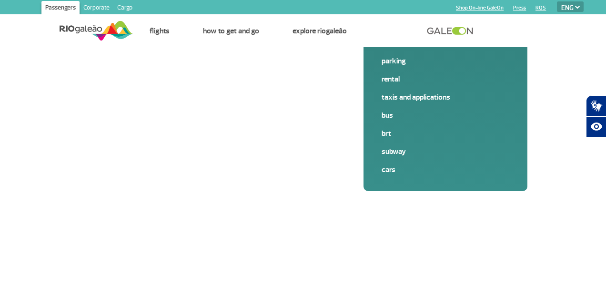  Describe the element at coordinates (445, 97) in the screenshot. I see `a: Taxis and applications` at that location.